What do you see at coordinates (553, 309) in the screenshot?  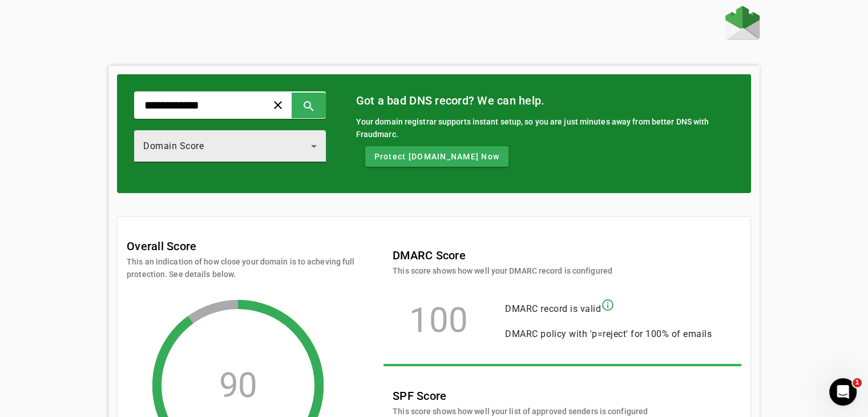 I see `span: DMARC record is valid` at bounding box center [553, 309].